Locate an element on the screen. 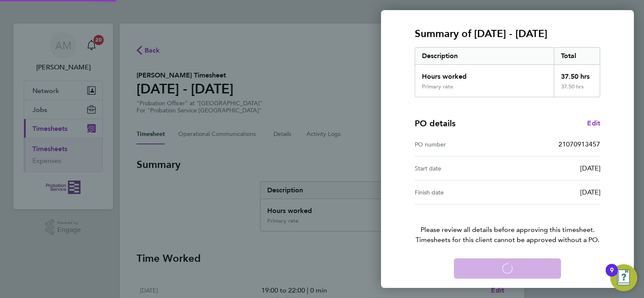  span: 21070913457 is located at coordinates (580, 144).